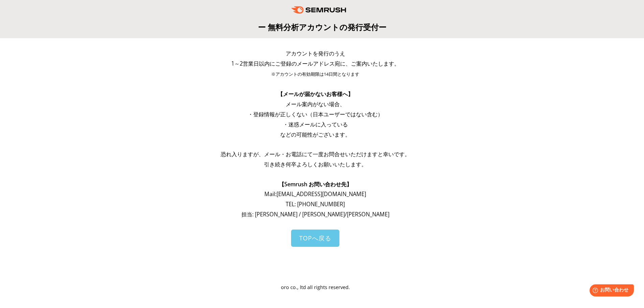 This screenshot has width=644, height=308. I want to click on span: ※アカウントの有効期限は14日間となります, so click(315, 74).